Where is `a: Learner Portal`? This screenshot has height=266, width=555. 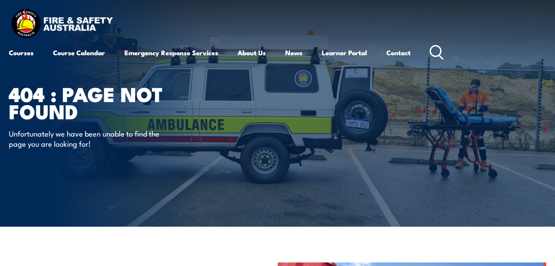 a: Learner Portal is located at coordinates (344, 53).